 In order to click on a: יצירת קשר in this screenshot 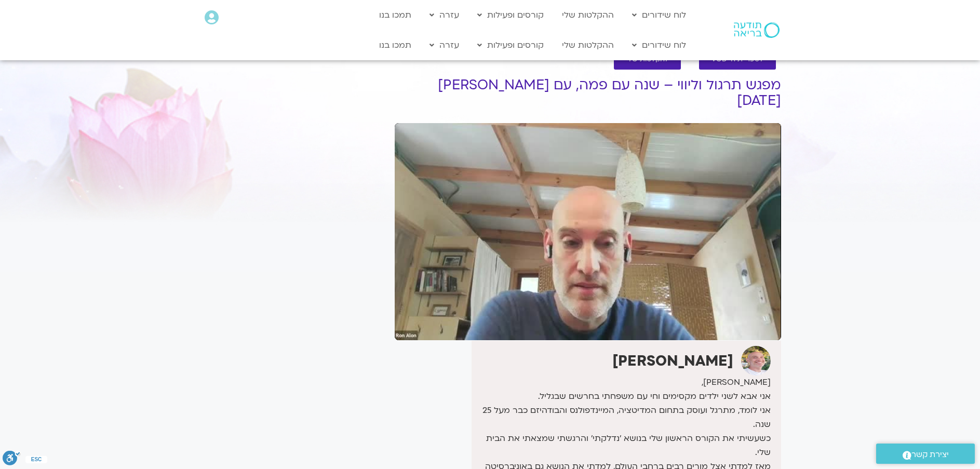, I will do `click(925, 454)`.